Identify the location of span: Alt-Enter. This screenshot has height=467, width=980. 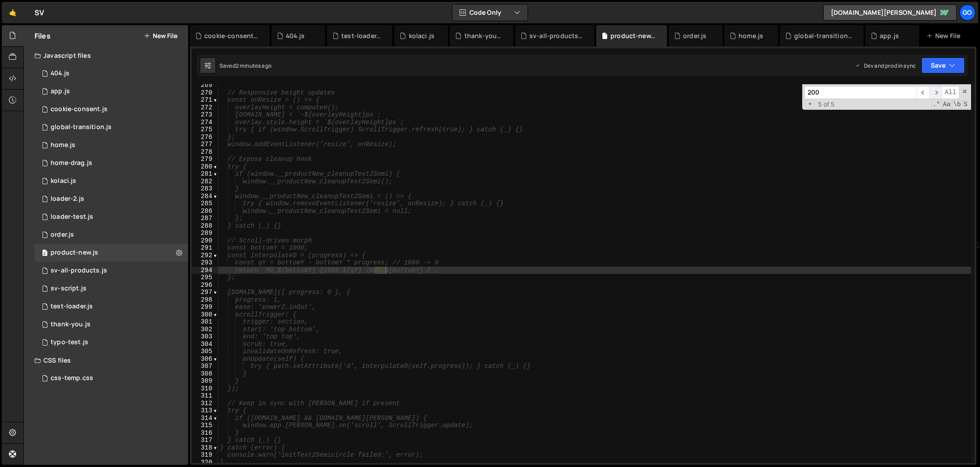
(951, 92).